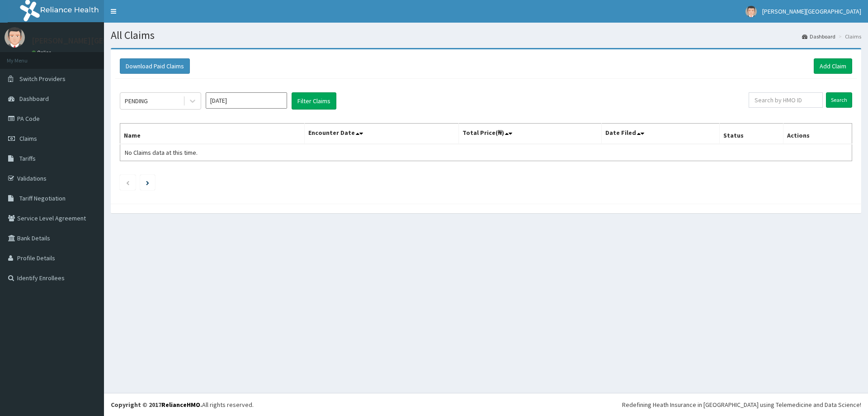 Image resolution: width=868 pixels, height=416 pixels. What do you see at coordinates (833, 66) in the screenshot?
I see `a: Add Claim` at bounding box center [833, 66].